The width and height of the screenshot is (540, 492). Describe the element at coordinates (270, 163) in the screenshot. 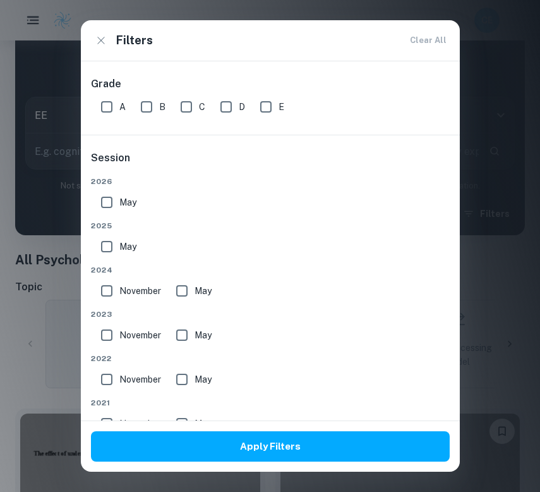

I see `h6: Session` at that location.